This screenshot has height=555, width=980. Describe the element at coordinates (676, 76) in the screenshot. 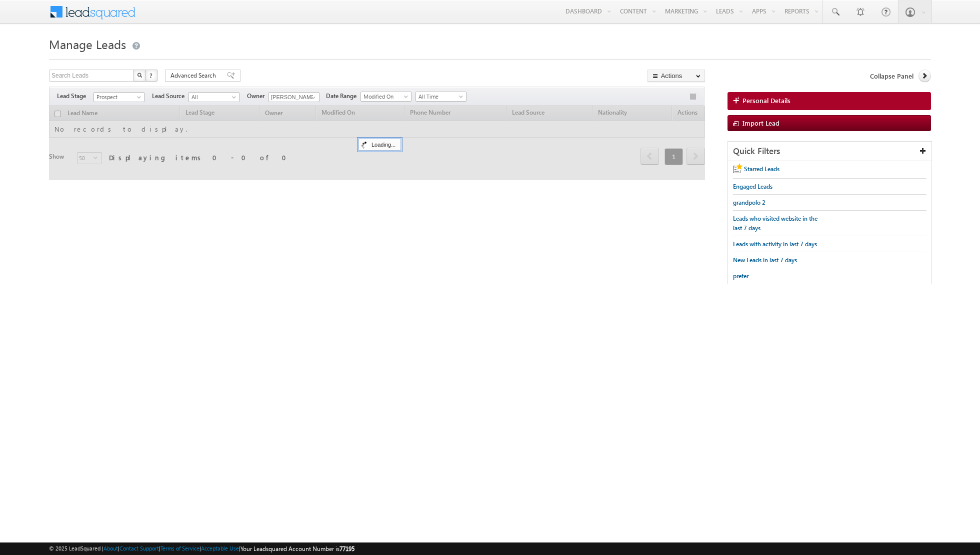

I see `button: Actions` at that location.